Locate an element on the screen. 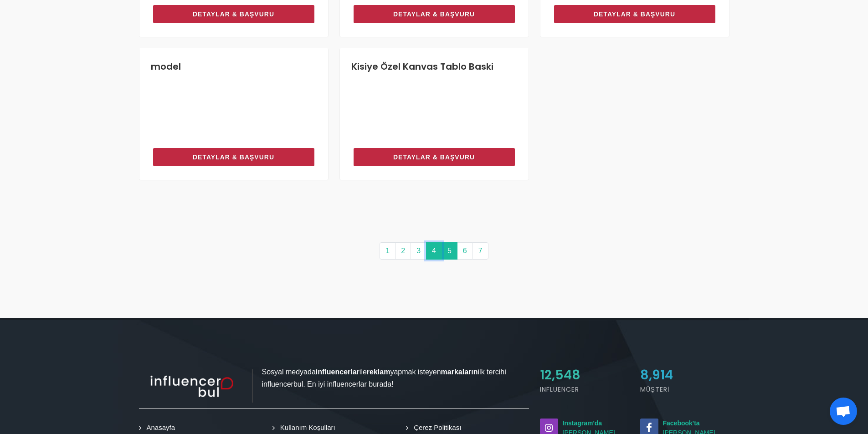  h5: Müşteri is located at coordinates (685, 389).